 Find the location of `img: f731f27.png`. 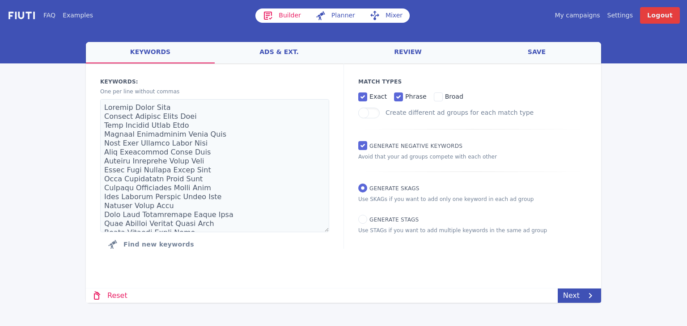

img: f731f27.png is located at coordinates (21, 15).